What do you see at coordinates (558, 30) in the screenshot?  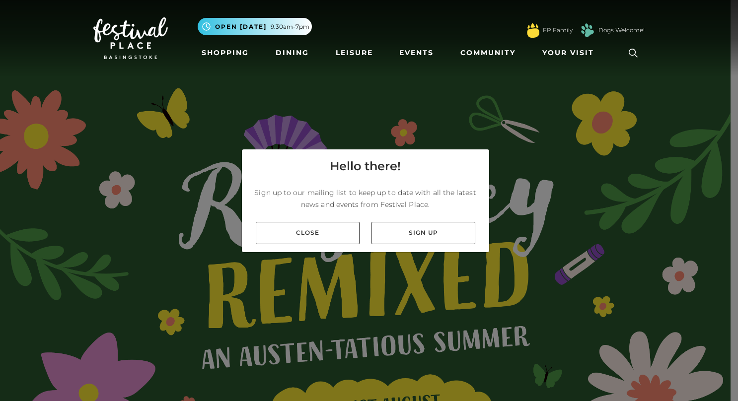 I see `a: FP Family` at bounding box center [558, 30].